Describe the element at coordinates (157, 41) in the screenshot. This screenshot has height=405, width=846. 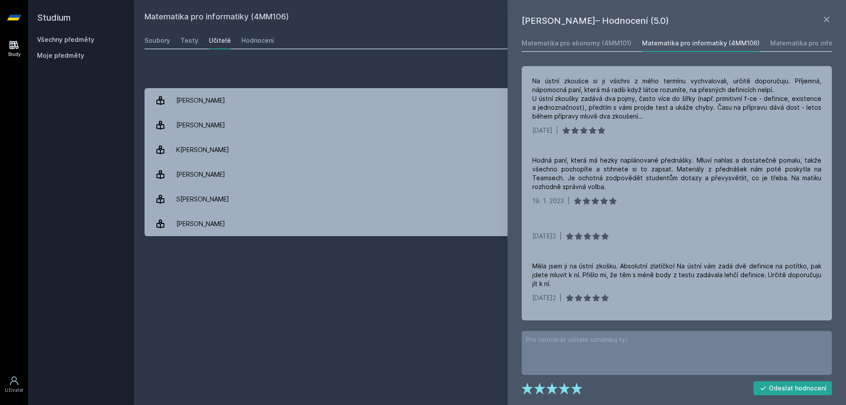
I see `div: Soubory` at that location.